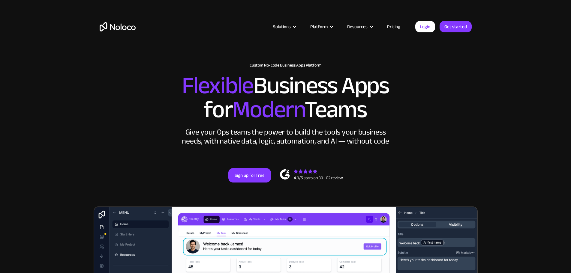  Describe the element at coordinates (456, 27) in the screenshot. I see `a: Get started` at that location.